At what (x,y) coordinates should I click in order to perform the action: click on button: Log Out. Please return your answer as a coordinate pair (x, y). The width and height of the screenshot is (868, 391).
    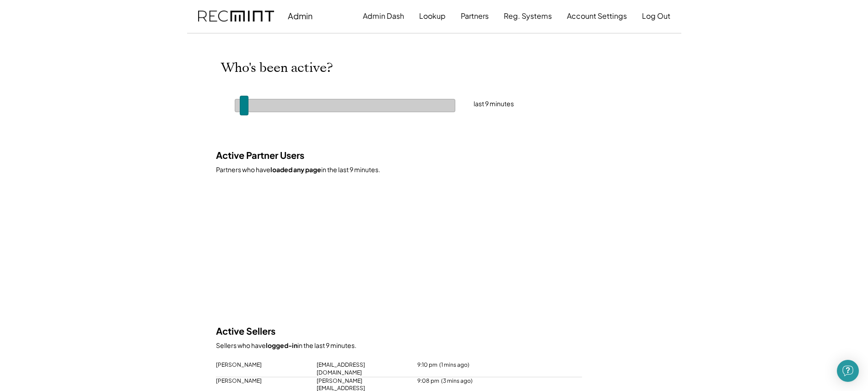
    Looking at the image, I should click on (656, 16).